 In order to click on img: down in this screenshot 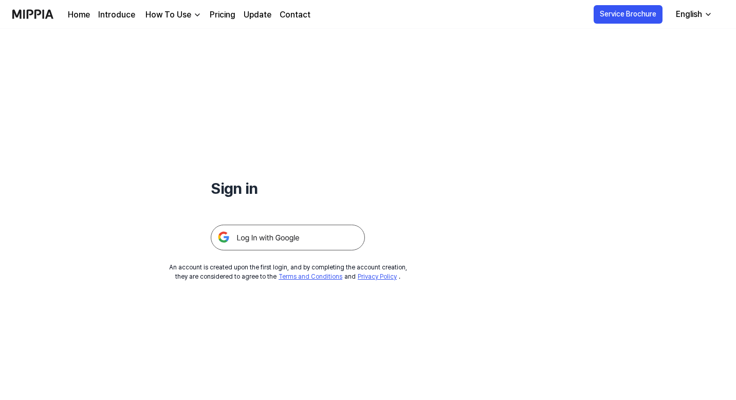, I will do `click(197, 15)`.